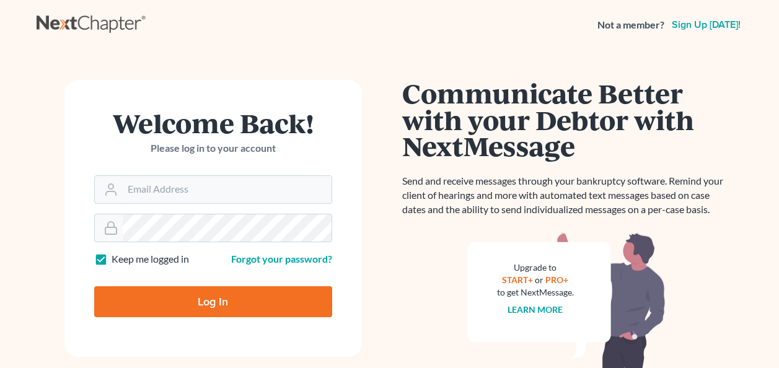 The image size is (779, 368). I want to click on label: Keep me logged in, so click(150, 259).